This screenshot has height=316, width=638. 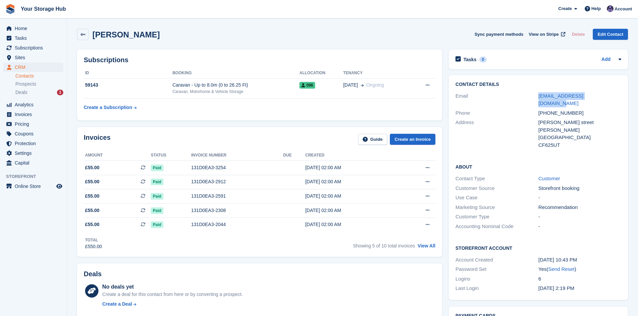 What do you see at coordinates (470, 60) in the screenshot?
I see `h2: Tasks` at bounding box center [470, 60].